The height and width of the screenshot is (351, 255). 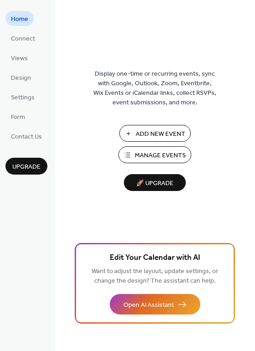 I want to click on a: Contact Us, so click(x=26, y=136).